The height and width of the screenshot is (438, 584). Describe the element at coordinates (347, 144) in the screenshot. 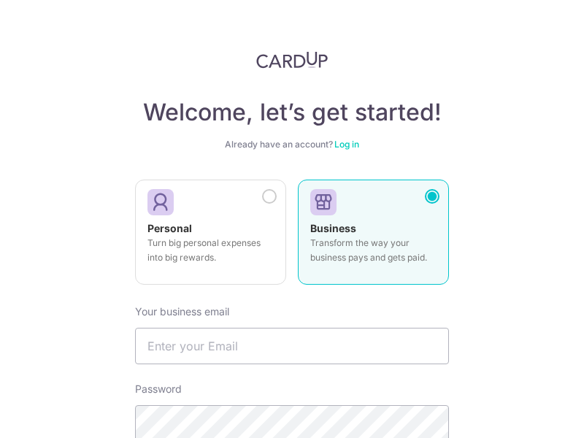

I see `a: Log in` at that location.